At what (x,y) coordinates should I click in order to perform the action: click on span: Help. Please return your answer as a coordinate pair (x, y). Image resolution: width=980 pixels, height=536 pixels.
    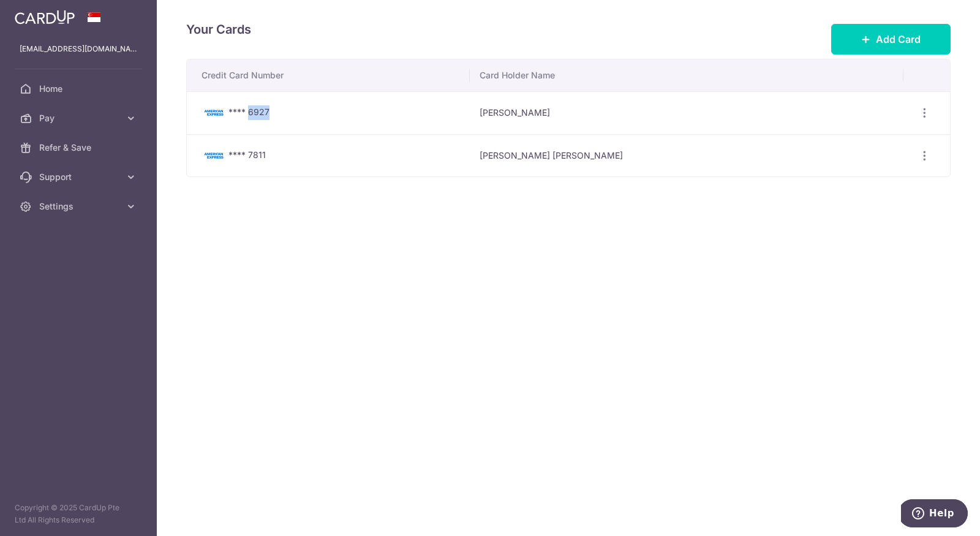
    Looking at the image, I should click on (41, 14).